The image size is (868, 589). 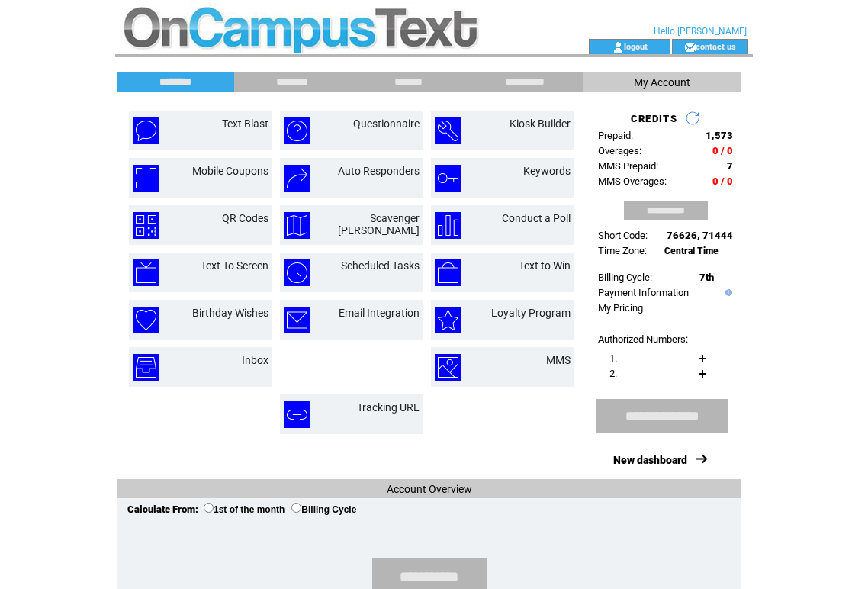 I want to click on img: text-to-win.png, so click(x=448, y=272).